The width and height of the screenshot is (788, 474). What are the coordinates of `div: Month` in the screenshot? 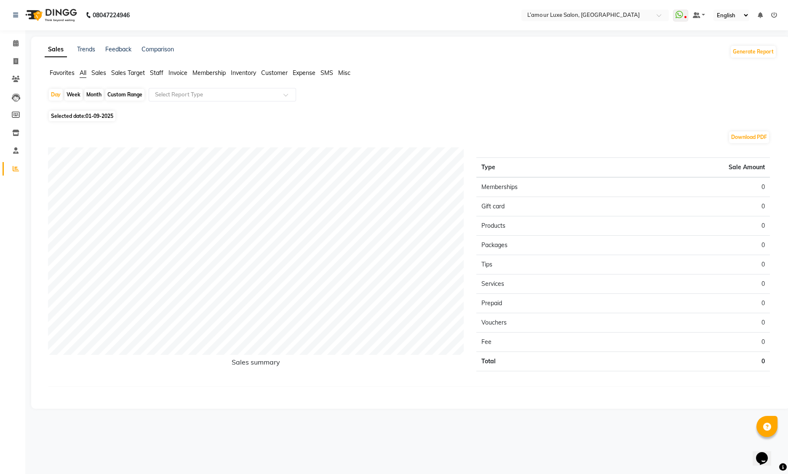 It's located at (94, 95).